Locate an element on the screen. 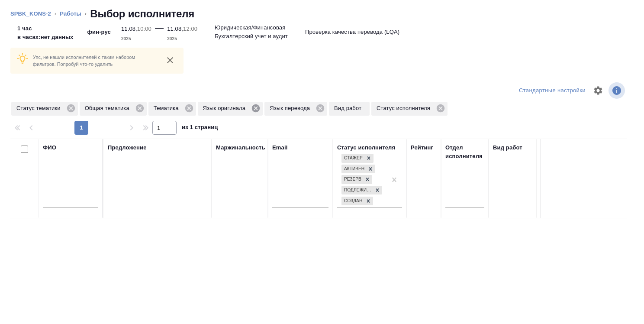 This screenshot has height=324, width=644. div: Активен is located at coordinates (354, 169).